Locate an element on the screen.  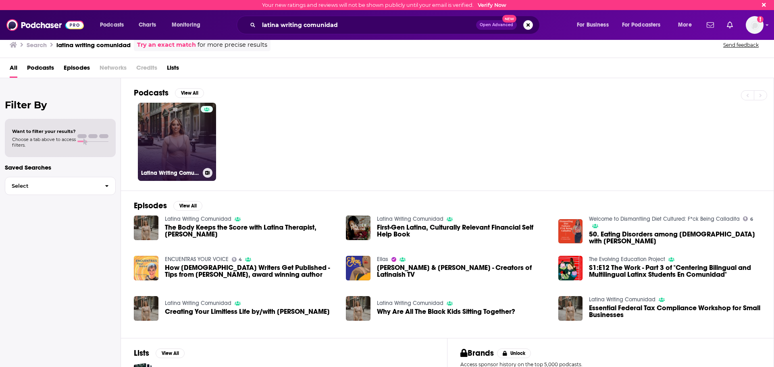
a: Verify Now is located at coordinates (492, 5).